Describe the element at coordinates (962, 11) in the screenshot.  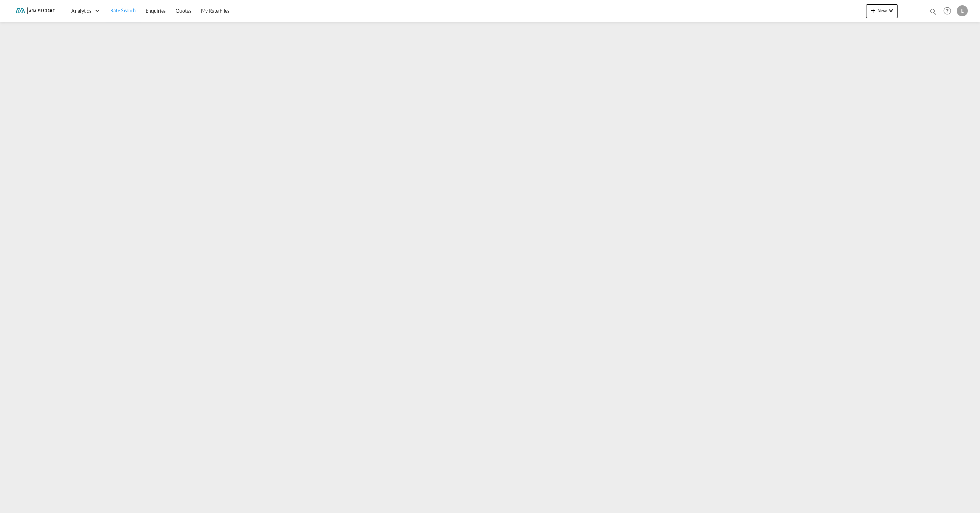
I see `div: L` at that location.